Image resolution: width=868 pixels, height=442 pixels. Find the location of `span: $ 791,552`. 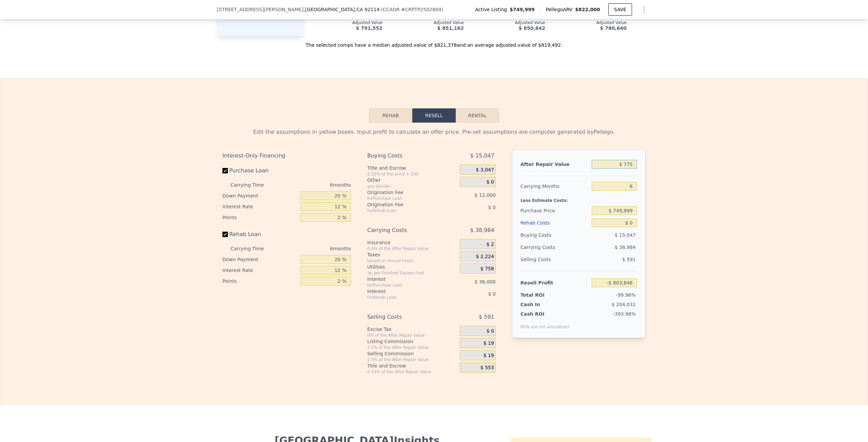

span: $ 791,552 is located at coordinates (369, 28).